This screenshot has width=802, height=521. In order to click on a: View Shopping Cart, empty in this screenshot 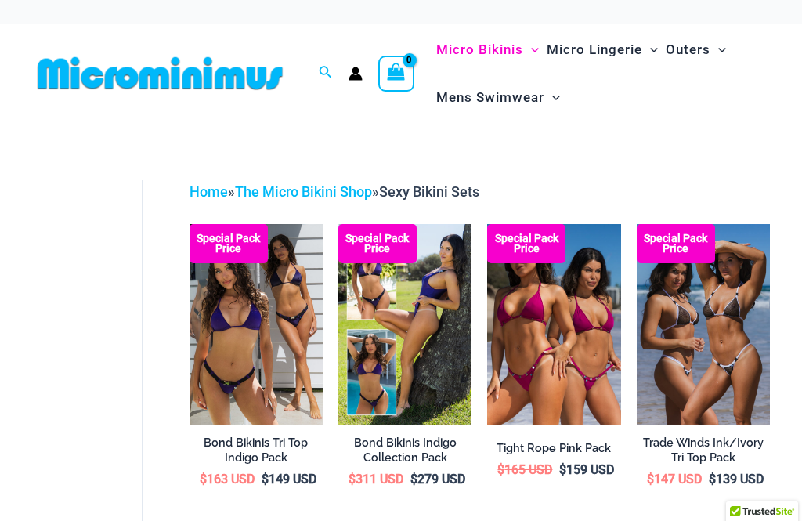, I will do `click(396, 74)`.